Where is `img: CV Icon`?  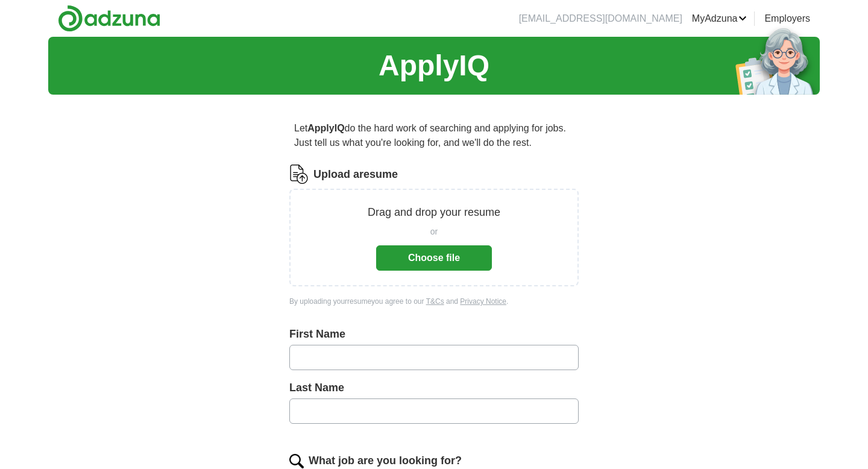
img: CV Icon is located at coordinates (299, 174).